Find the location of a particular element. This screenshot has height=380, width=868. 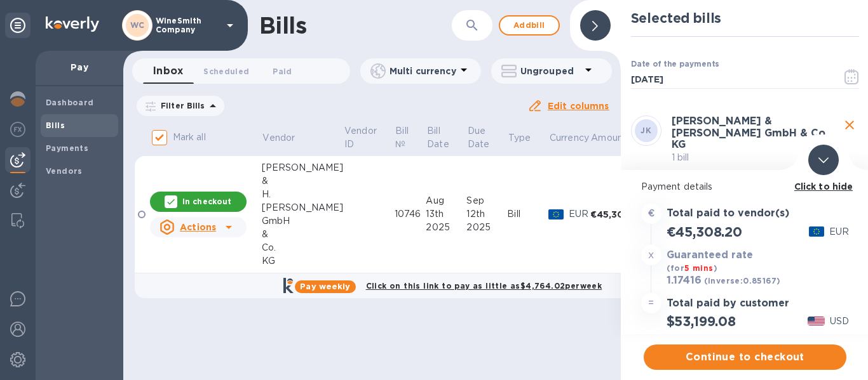

span: Inbox is located at coordinates (168, 71).